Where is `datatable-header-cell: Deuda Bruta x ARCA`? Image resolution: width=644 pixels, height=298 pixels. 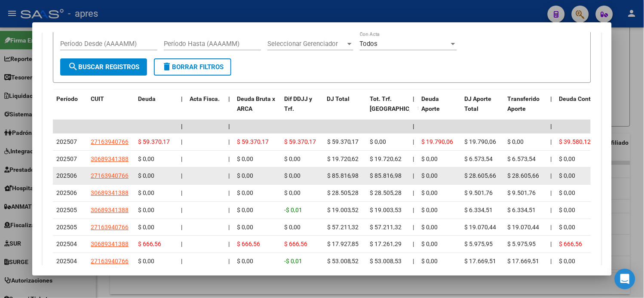 datatable-header-cell: Deuda Bruta x ARCA is located at coordinates (257, 109).